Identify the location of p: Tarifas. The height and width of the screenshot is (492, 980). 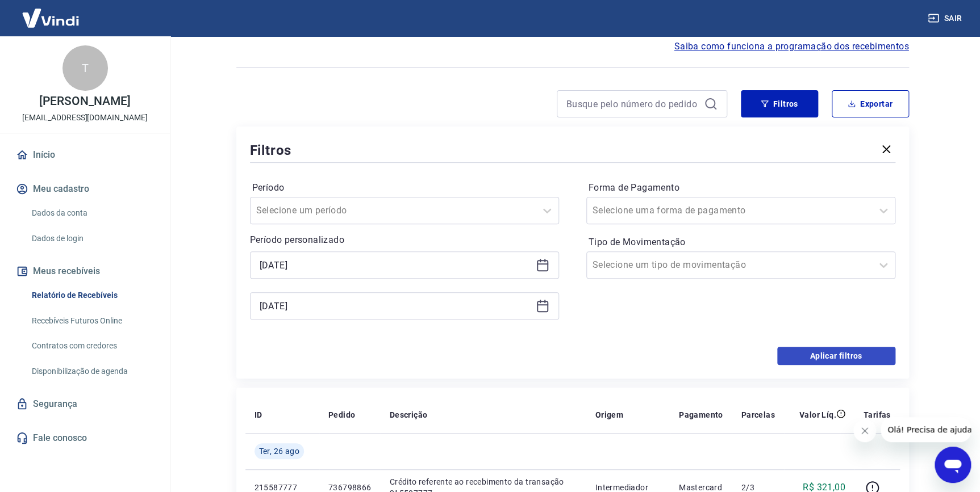
(877, 415).